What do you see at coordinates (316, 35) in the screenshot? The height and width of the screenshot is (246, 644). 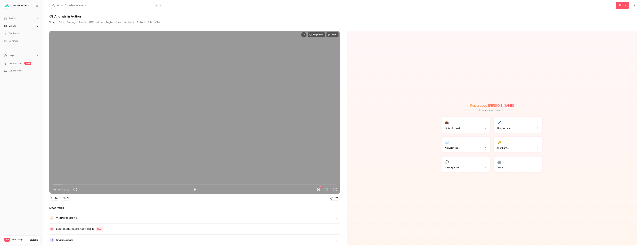 I see `button: Replace` at bounding box center [316, 35].